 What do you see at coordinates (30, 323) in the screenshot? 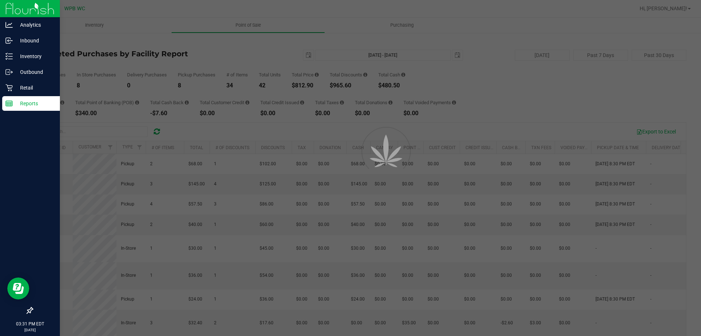
I see `p: 03:31 PM EDT` at bounding box center [30, 323].